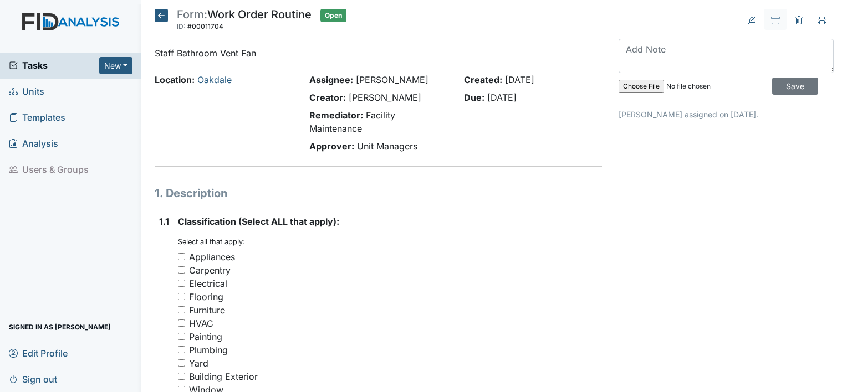  Describe the element at coordinates (244, 21) in the screenshot. I see `div: Work Order Routine` at that location.